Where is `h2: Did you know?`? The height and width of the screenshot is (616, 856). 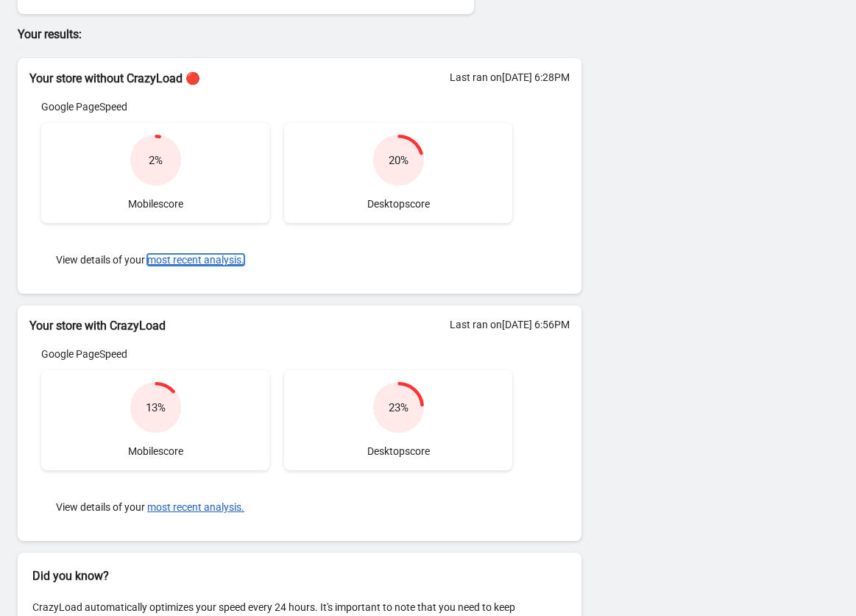 h2: Did you know? is located at coordinates (300, 576).